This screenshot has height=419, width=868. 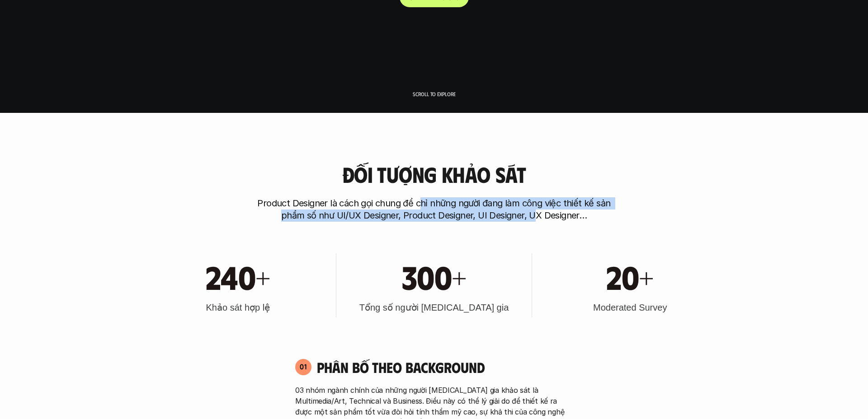 I want to click on h1: 300+, so click(x=434, y=277).